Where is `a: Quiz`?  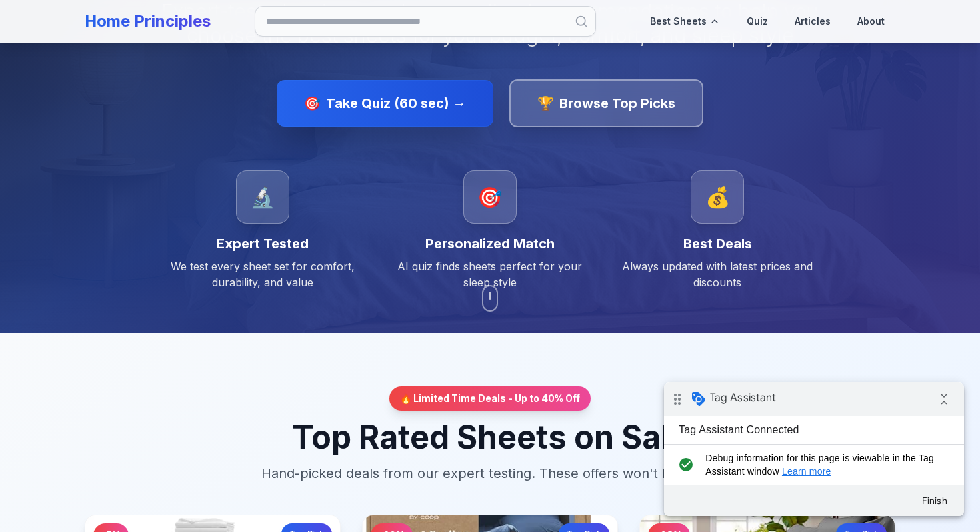
a: Quiz is located at coordinates (757, 21).